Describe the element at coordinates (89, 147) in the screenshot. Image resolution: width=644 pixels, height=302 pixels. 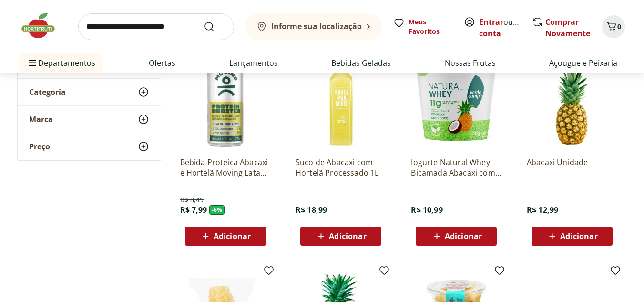
I see `button: Preço` at that location.